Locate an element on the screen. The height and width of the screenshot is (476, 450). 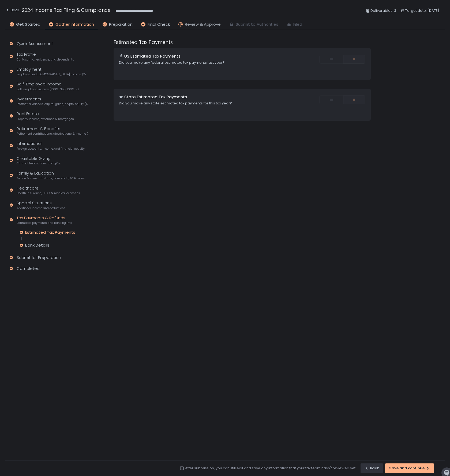
div: Family & Education is located at coordinates (51, 176).